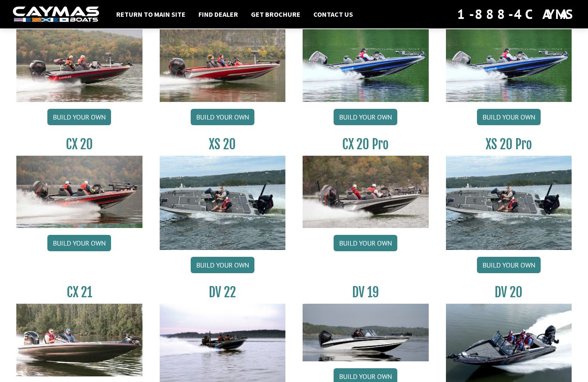 This screenshot has width=588, height=382. What do you see at coordinates (366, 333) in the screenshot?
I see `img: dv-19-ban_from_website_for_caymas_connect.png` at bounding box center [366, 333].